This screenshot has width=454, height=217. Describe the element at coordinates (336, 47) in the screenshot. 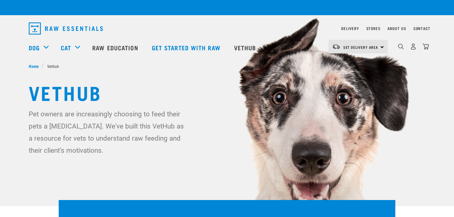

I see `img: van-moving.png` at that location.